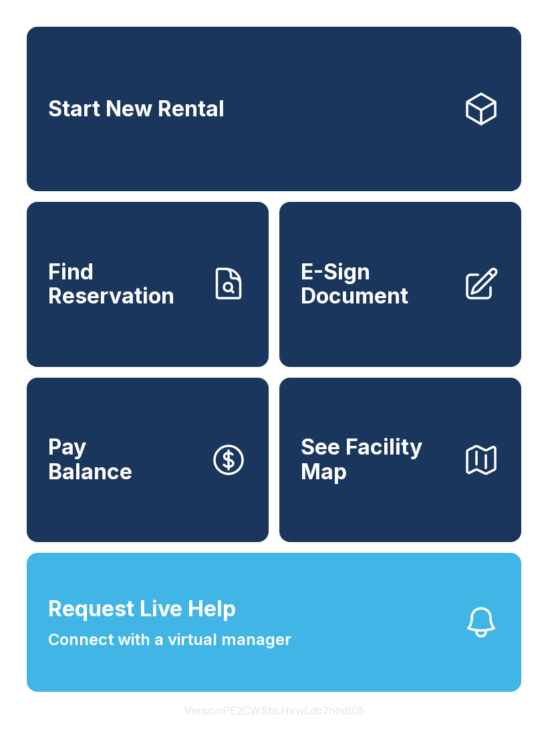 The image size is (548, 756). Describe the element at coordinates (274, 109) in the screenshot. I see `a: Start New Rental` at that location.